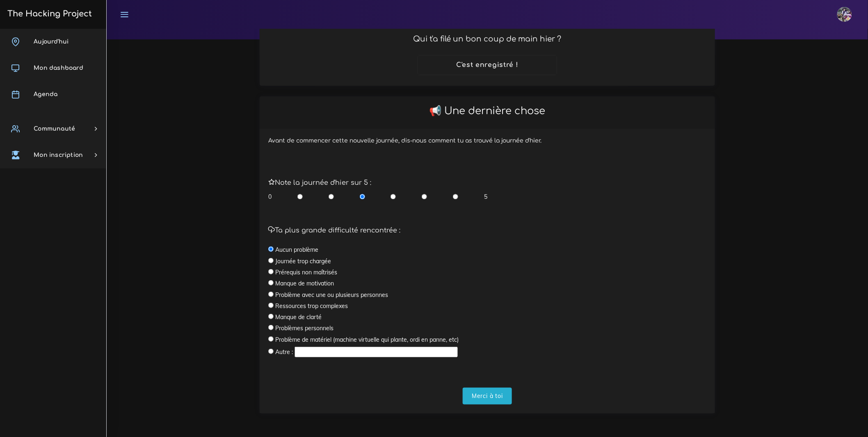  What do you see at coordinates (488, 65) in the screenshot?
I see `h4: C'est enregistré !` at bounding box center [488, 65].